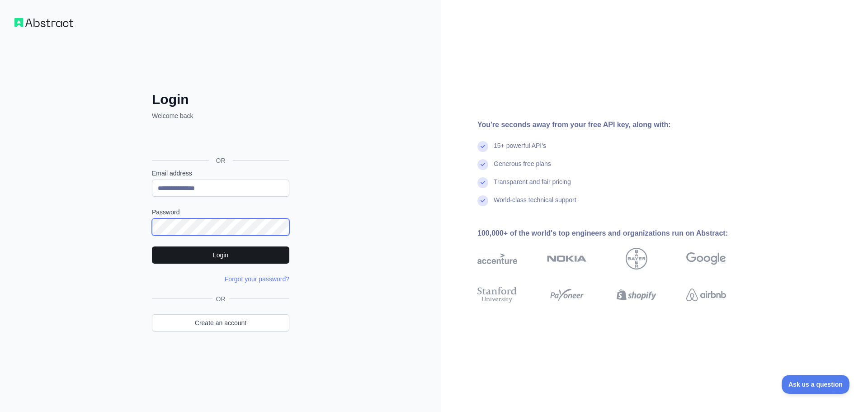 This screenshot has width=868, height=412. Describe the element at coordinates (220, 173) in the screenshot. I see `label: Email address` at that location.